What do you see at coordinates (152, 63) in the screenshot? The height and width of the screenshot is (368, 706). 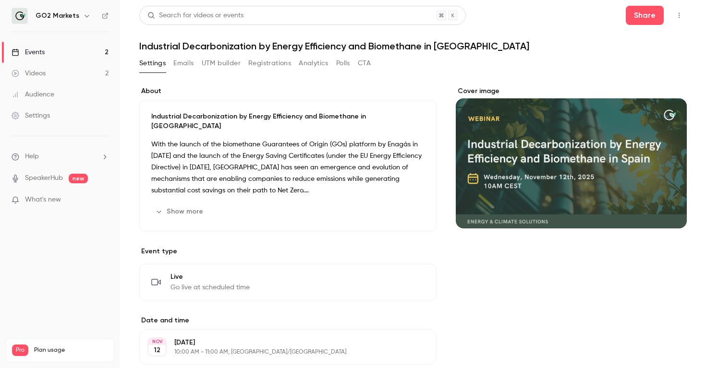 I see `button: Settings` at bounding box center [152, 63].